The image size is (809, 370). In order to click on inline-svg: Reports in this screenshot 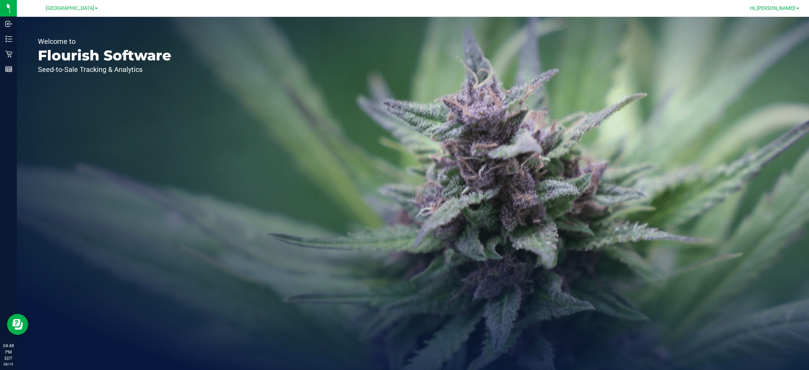, I will do `click(9, 69)`.